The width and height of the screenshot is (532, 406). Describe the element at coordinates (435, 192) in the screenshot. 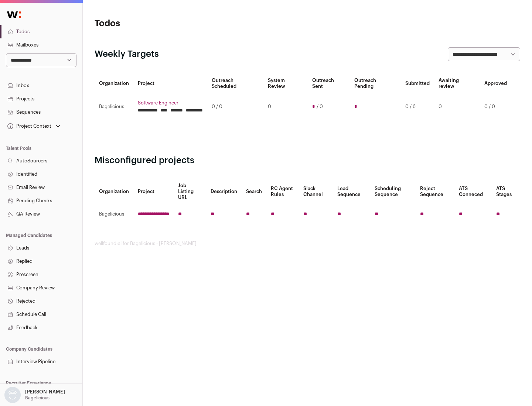

I see `th: Reject Sequence` at that location.